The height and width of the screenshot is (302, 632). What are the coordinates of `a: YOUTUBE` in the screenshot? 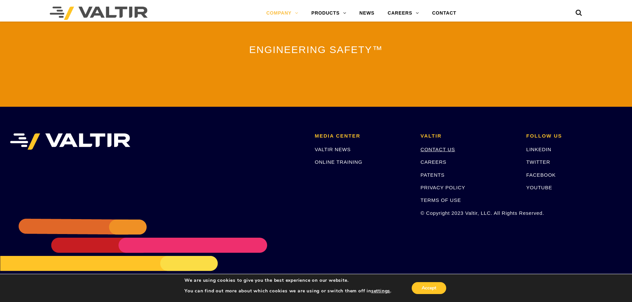 It's located at (539, 187).